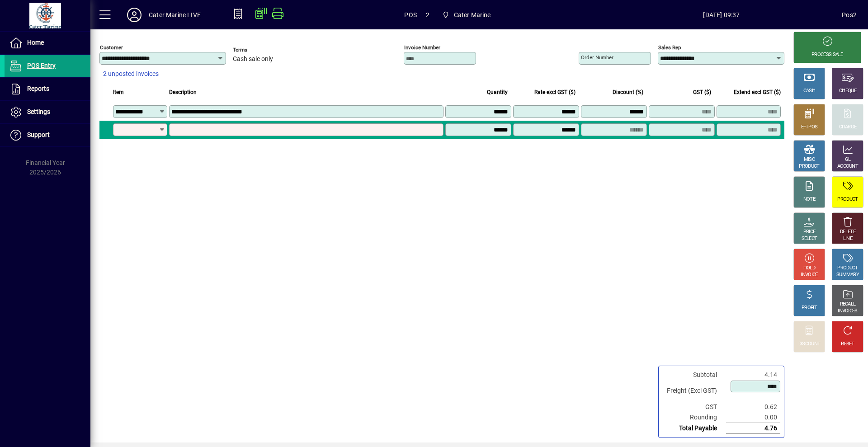 The image size is (868, 447). What do you see at coordinates (809, 91) in the screenshot?
I see `div: CASH` at bounding box center [809, 91].